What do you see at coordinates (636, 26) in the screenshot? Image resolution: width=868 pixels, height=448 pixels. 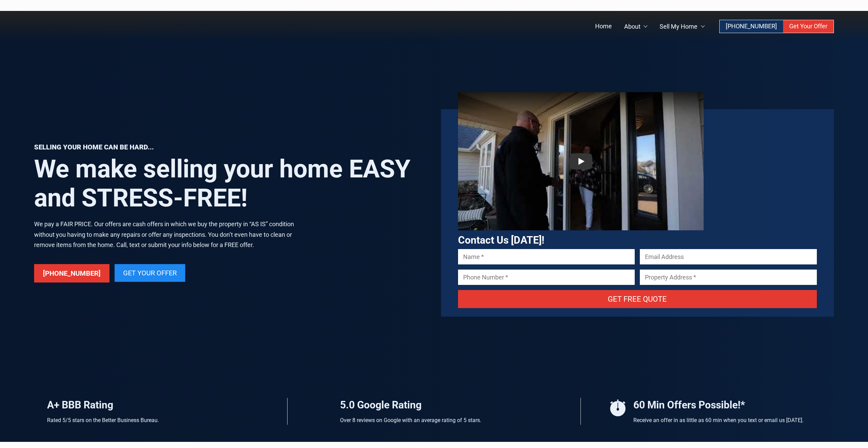 I see `a: About` at bounding box center [636, 26].